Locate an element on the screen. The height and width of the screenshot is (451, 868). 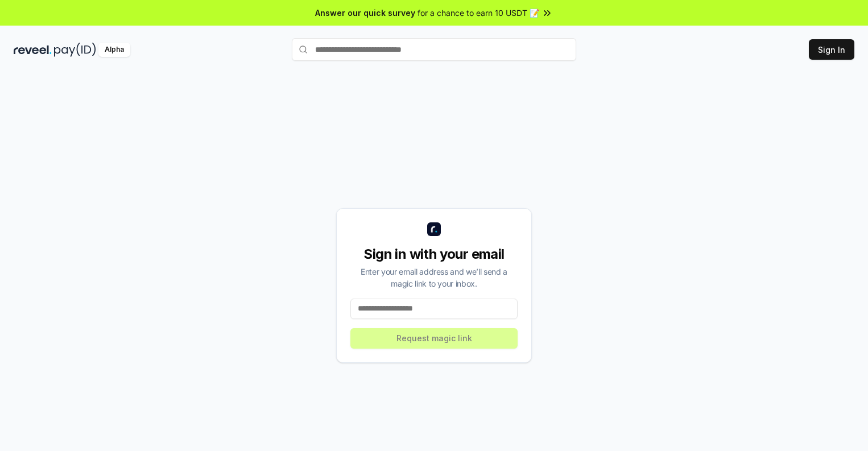
span: for a chance to earn 10 USDT 📝 is located at coordinates (479, 12).